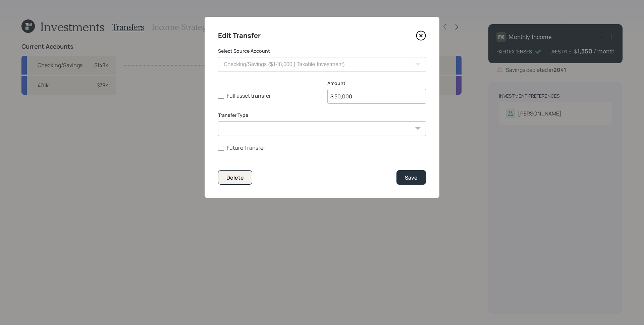 Image resolution: width=644 pixels, height=325 pixels. Describe the element at coordinates (235, 177) in the screenshot. I see `button: Delete` at that location.